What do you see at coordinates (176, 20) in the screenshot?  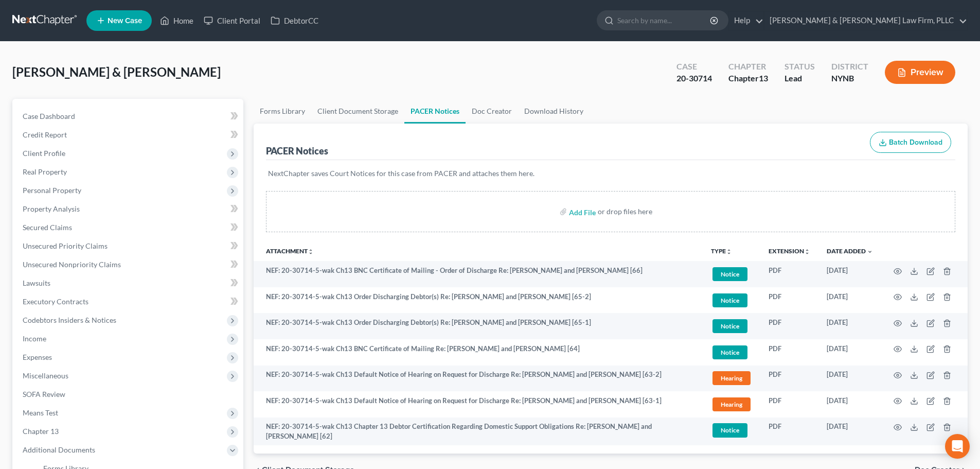 I see `a: Home` at bounding box center [176, 20].